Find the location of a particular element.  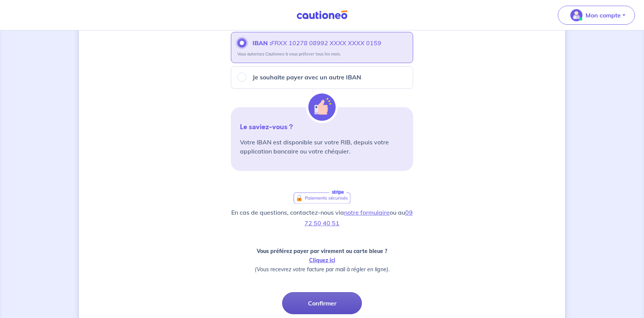

p: Mon compte is located at coordinates (603, 15).